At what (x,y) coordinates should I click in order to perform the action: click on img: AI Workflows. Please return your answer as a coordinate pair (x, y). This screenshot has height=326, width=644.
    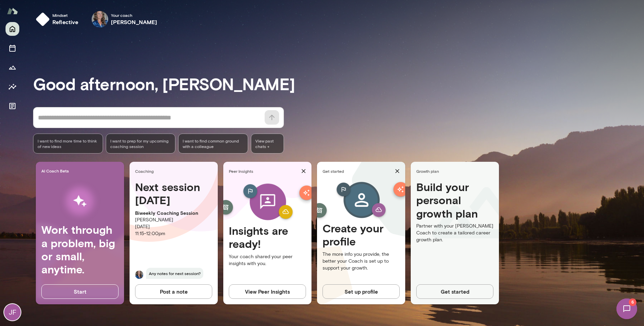
    Looking at the image, I should click on (80, 201).